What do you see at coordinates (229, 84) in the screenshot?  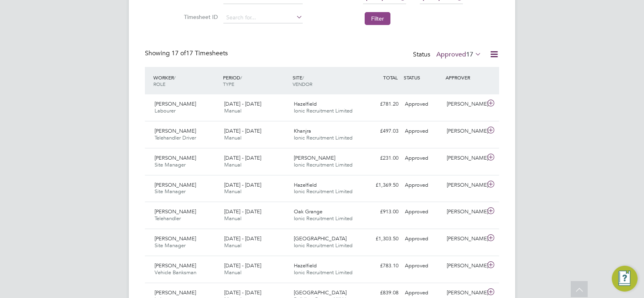 I see `span: TYPE` at bounding box center [229, 84].